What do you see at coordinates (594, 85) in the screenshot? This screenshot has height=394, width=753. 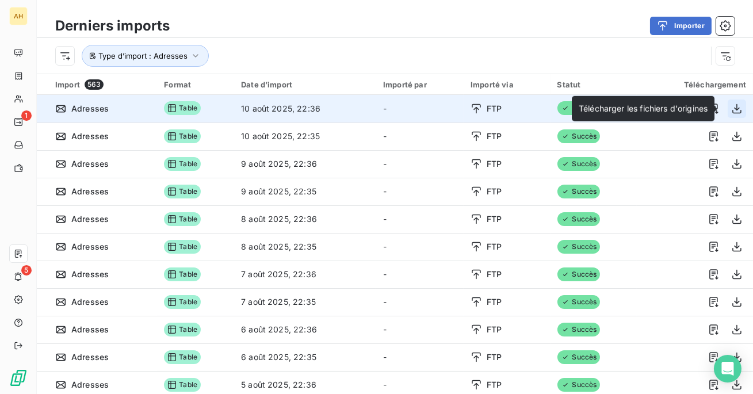 I see `div: Statut` at bounding box center [594, 85].